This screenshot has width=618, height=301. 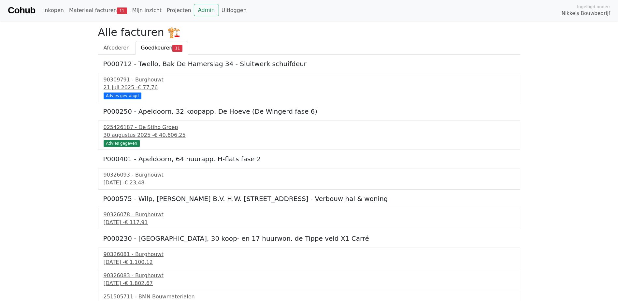 I want to click on div: 90326083 - Burghouwt, so click(x=309, y=275).